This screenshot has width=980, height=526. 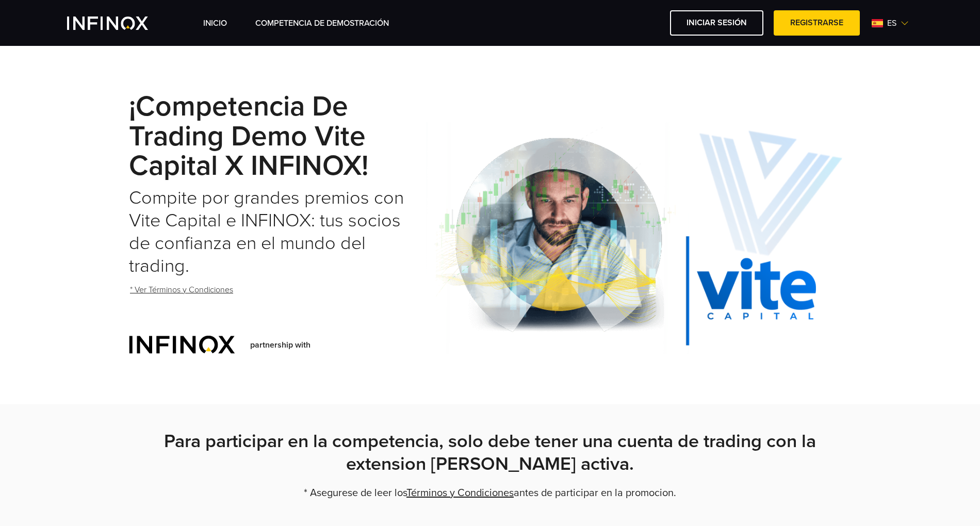 What do you see at coordinates (182, 290) in the screenshot?
I see `a: * Ver Términos y Condiciones` at bounding box center [182, 290].